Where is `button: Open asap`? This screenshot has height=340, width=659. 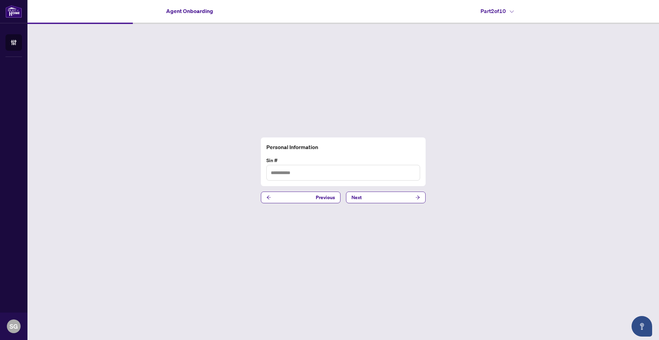 button: Open asap is located at coordinates (642, 327).